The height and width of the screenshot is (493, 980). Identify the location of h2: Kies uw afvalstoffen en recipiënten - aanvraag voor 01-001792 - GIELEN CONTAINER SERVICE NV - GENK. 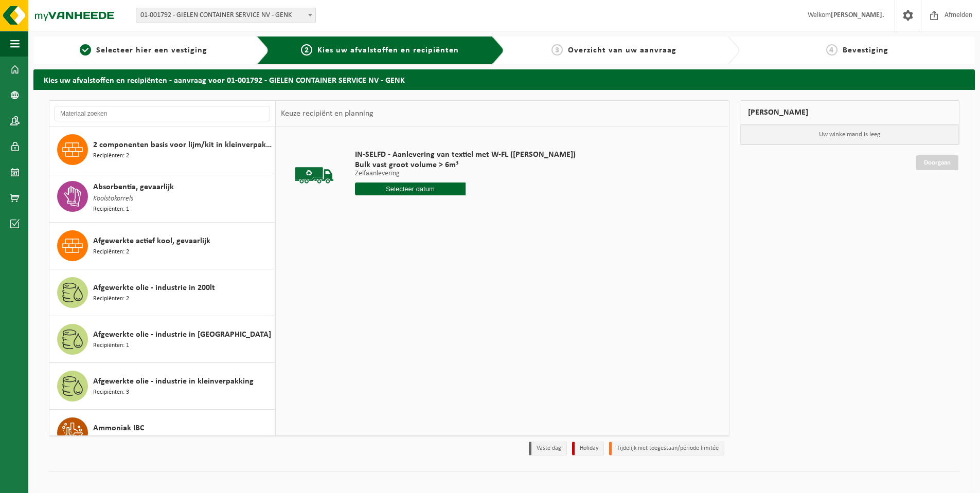
(504, 79).